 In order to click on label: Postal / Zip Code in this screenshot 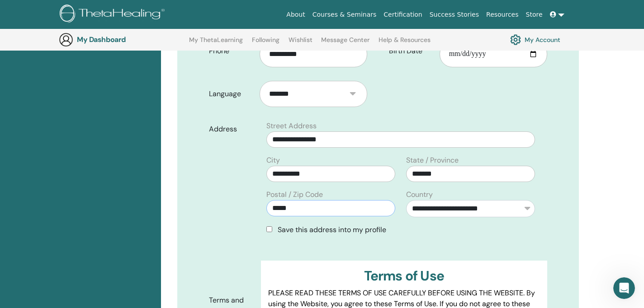, I will do `click(294, 195)`.